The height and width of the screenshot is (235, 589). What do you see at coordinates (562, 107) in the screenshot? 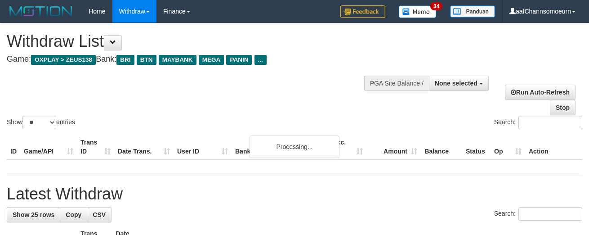
I see `a: Stop` at bounding box center [562, 107].